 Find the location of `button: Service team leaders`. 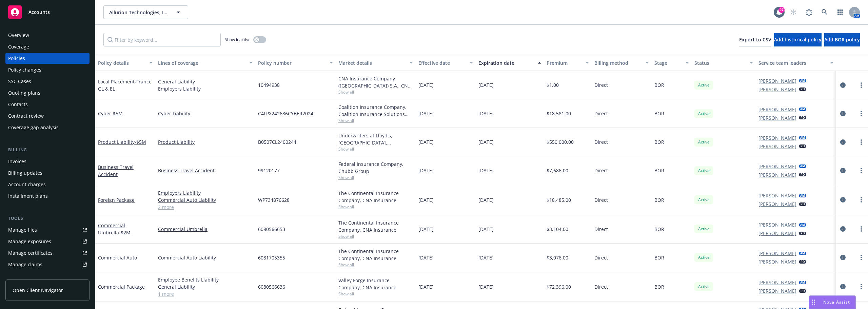

button: Service team leaders is located at coordinates (796, 63).